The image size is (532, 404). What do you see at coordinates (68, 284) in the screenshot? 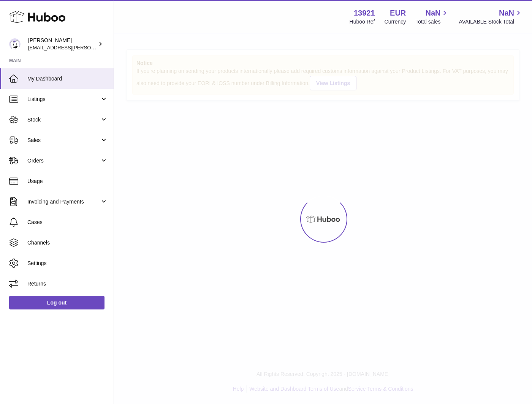
I see `span: Returns` at bounding box center [68, 284].